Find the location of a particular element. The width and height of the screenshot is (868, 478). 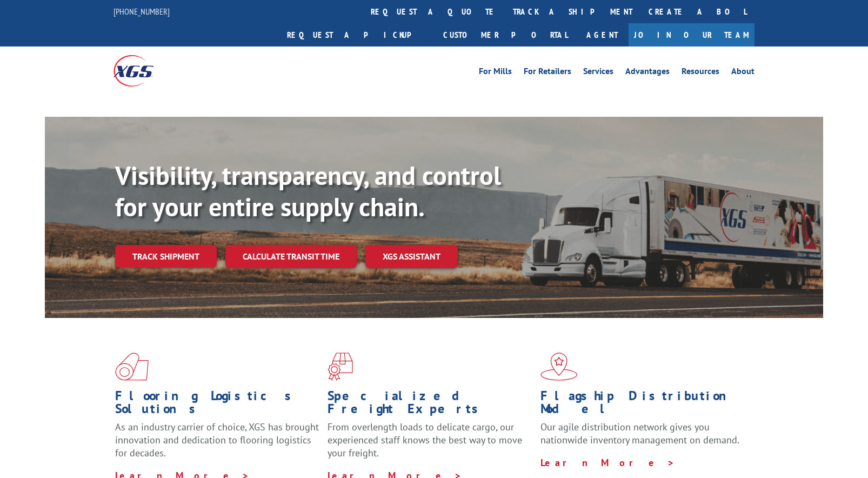

a: Resources is located at coordinates (700, 73).